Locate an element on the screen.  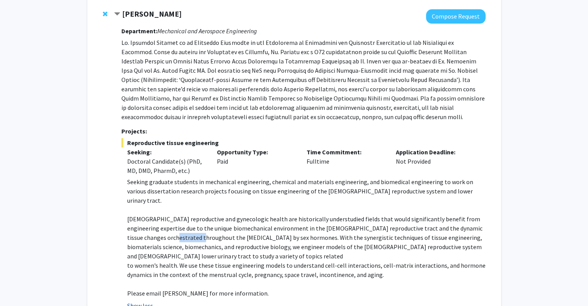
div: Not Provided is located at coordinates (435, 161).